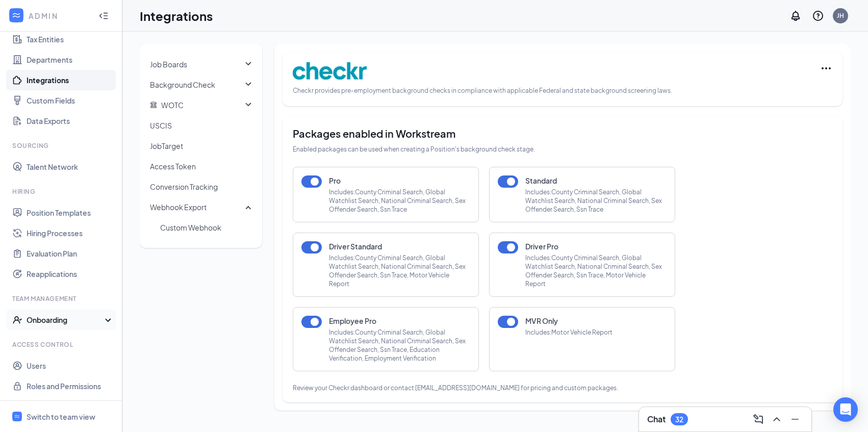 This screenshot has height=432, width=868. I want to click on img: checkr-logo, so click(329, 71).